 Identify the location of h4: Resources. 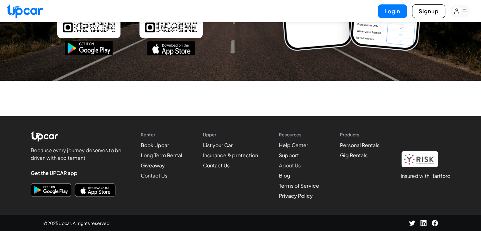
(299, 135).